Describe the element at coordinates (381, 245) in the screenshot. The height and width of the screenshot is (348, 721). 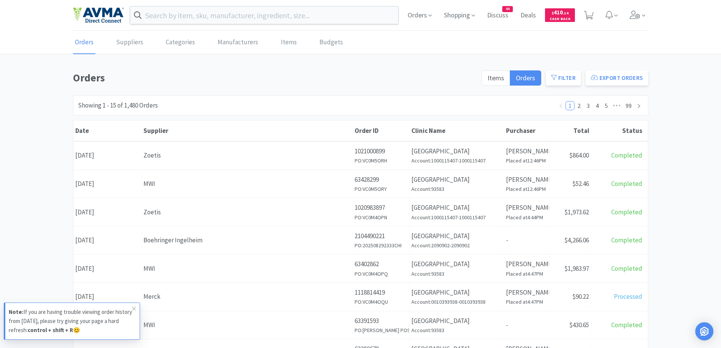
I see `h6: PO: 202508292333CHI` at that location.